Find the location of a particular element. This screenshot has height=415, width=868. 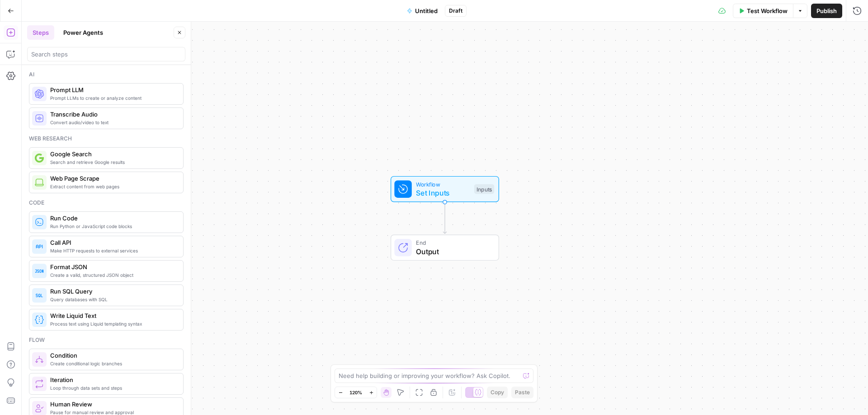

div: Flow is located at coordinates (106, 341).